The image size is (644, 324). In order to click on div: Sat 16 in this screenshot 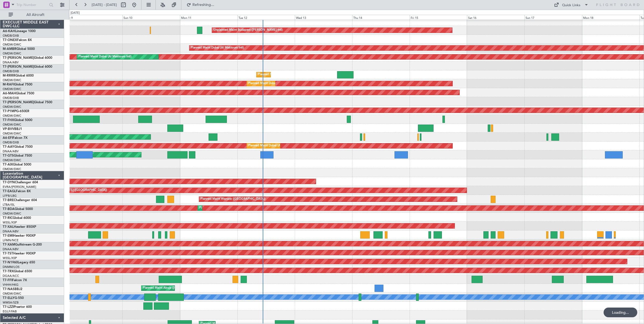, I will do `click(496, 17)`.